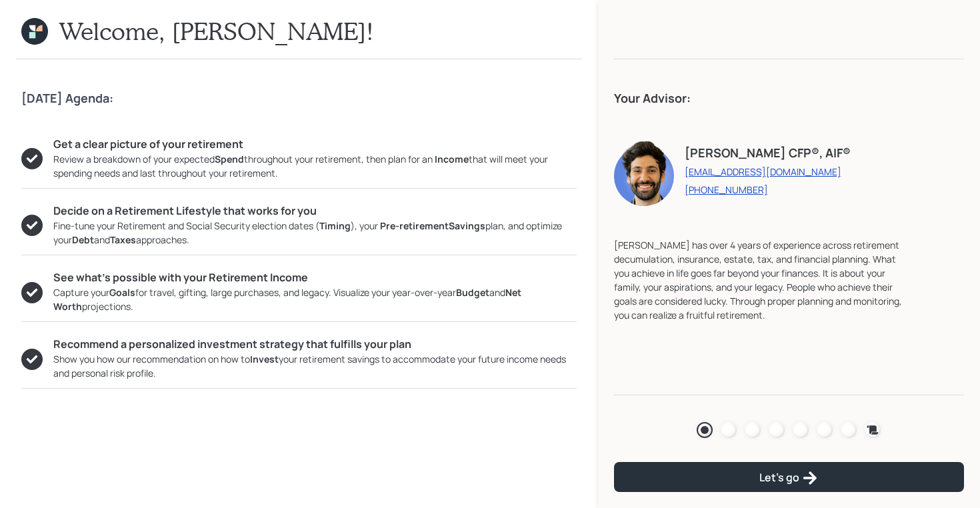 The width and height of the screenshot is (980, 508). Describe the element at coordinates (122, 292) in the screenshot. I see `b: Goals` at that location.